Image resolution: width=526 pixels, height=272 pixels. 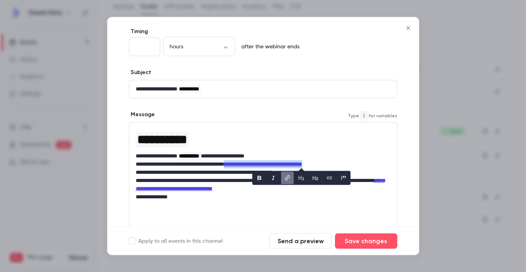 I want to click on button: link, so click(x=288, y=178).